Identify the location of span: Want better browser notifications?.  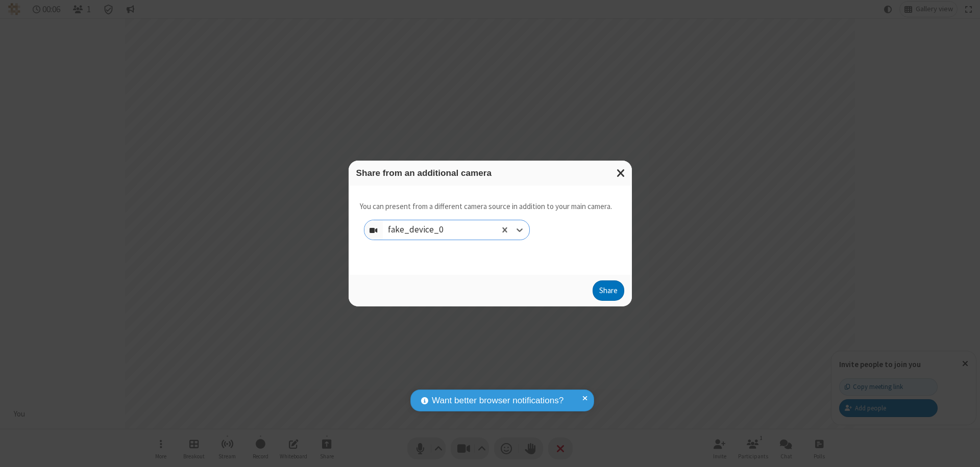
(497, 401).